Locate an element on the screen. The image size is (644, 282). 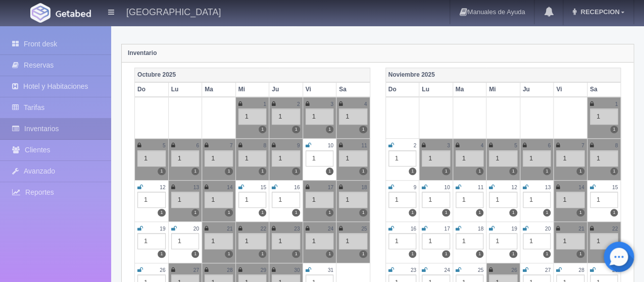
small: 19 is located at coordinates (514, 228).